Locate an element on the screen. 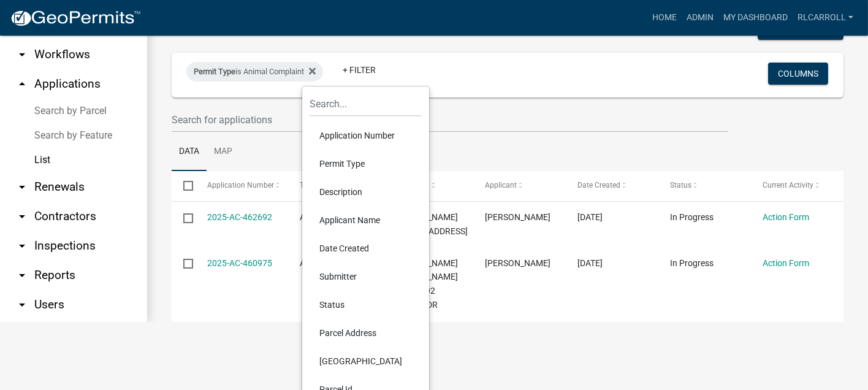  span: Permit Type is located at coordinates (215, 71).